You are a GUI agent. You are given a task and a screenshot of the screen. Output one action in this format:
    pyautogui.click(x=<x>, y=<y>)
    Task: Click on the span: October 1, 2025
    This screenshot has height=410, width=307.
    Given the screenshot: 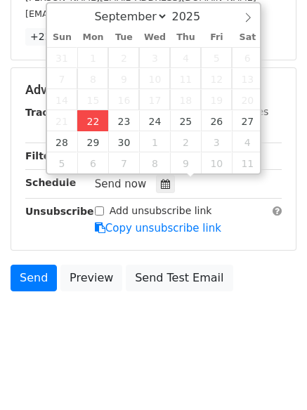 What is the action you would take?
    pyautogui.click(x=155, y=142)
    